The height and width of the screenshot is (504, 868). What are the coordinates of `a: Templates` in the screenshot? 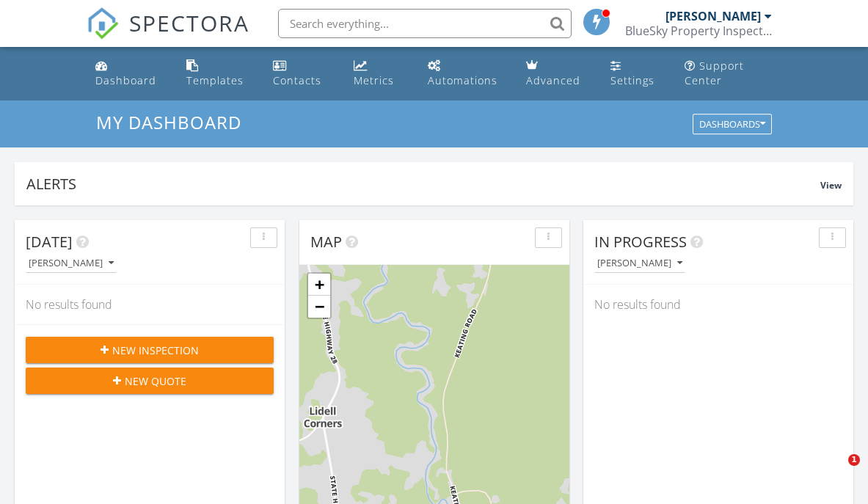 It's located at (218, 73).